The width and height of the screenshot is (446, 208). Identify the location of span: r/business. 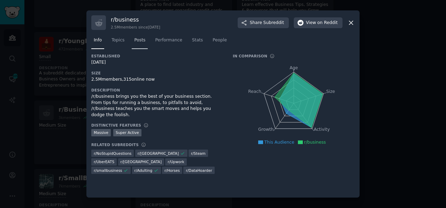
(315, 142).